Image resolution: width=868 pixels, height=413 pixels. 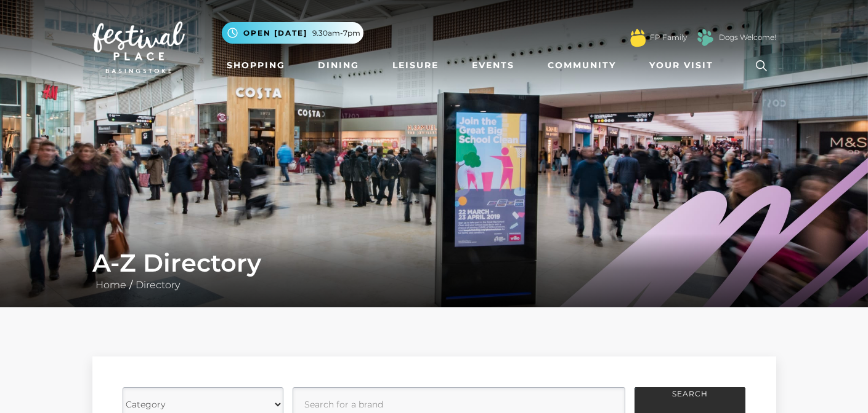 What do you see at coordinates (581, 65) in the screenshot?
I see `a: Community` at bounding box center [581, 65].